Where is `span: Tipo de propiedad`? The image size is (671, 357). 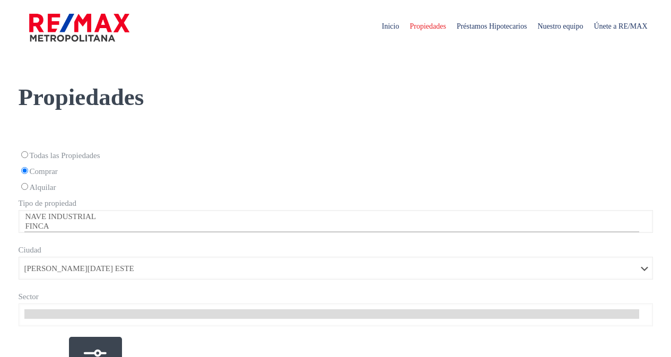
span: Tipo de propiedad is located at coordinates (47, 203).